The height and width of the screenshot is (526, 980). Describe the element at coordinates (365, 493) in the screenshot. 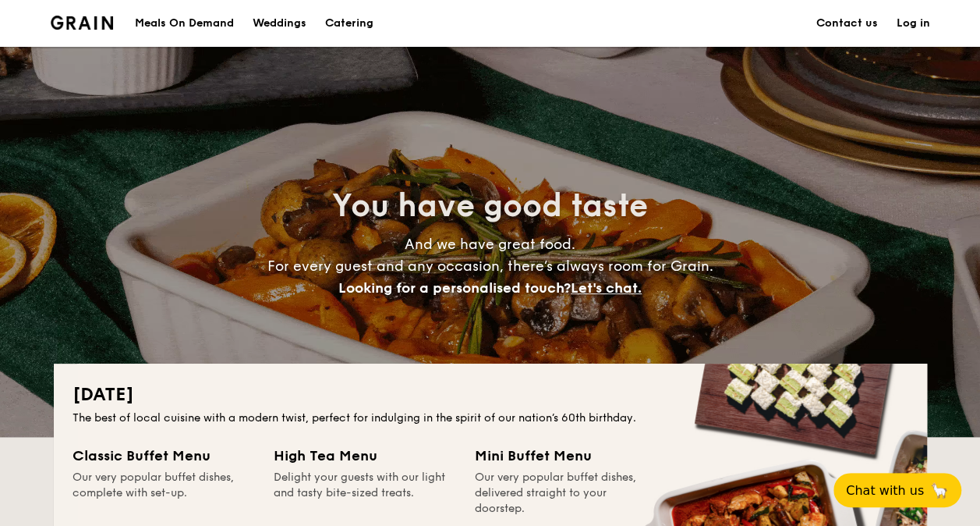

I see `div: Delight your guests with our light and tasty bite-sized treats.` at that location.